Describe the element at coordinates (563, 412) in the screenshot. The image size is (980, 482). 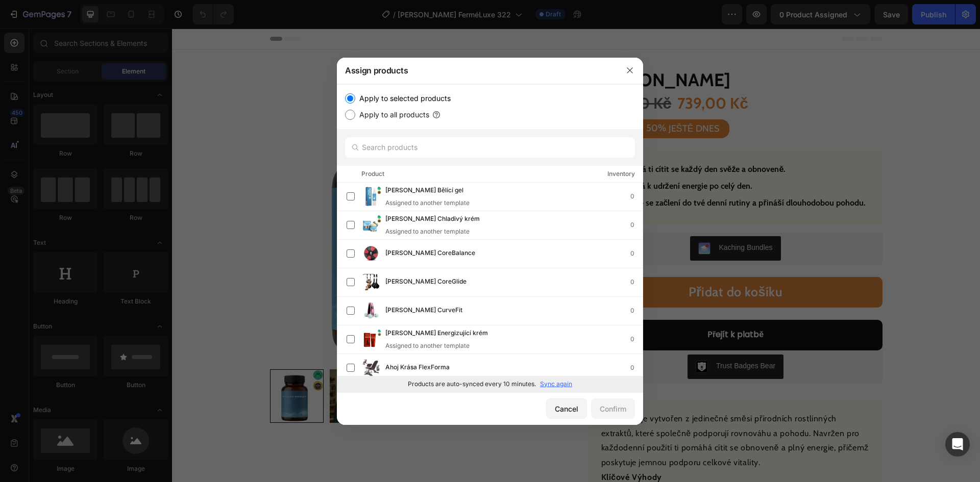
I see `p: je vytvořen z jedinečné směsi přírodních rostlinných extraktů, které společně podporují rovnováhu...` at that location.